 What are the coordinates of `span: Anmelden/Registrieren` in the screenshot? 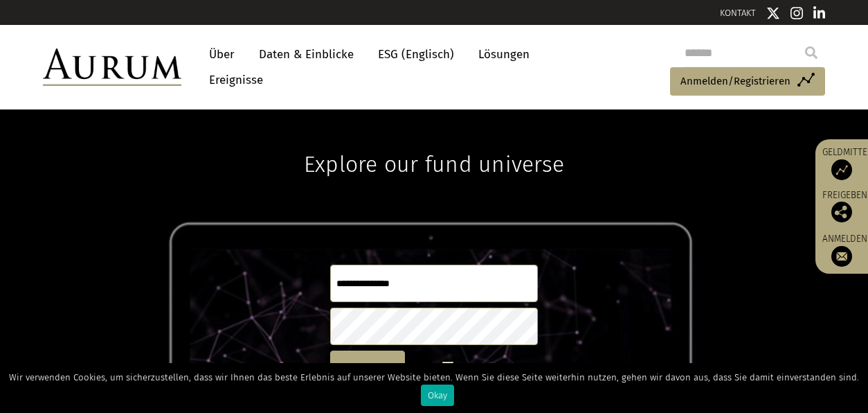 It's located at (736, 81).